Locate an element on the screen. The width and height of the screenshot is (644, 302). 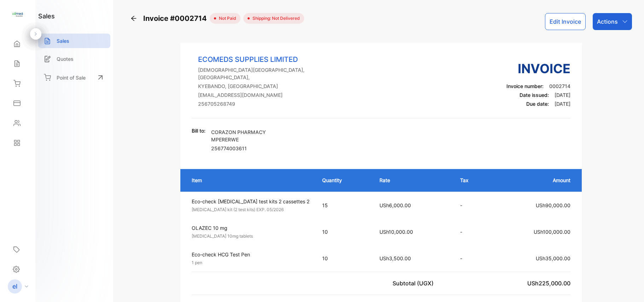
p: 1 pen is located at coordinates (250, 263).